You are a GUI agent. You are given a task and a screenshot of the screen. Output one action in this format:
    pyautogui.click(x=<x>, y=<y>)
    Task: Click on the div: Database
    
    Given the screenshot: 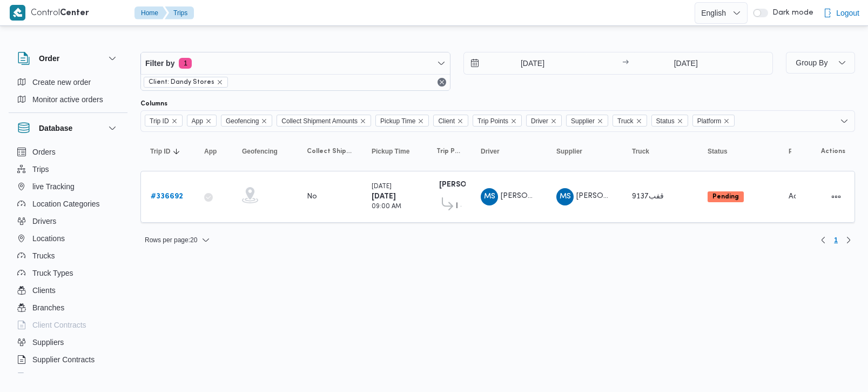 What is the action you would take?
    pyautogui.click(x=68, y=260)
    